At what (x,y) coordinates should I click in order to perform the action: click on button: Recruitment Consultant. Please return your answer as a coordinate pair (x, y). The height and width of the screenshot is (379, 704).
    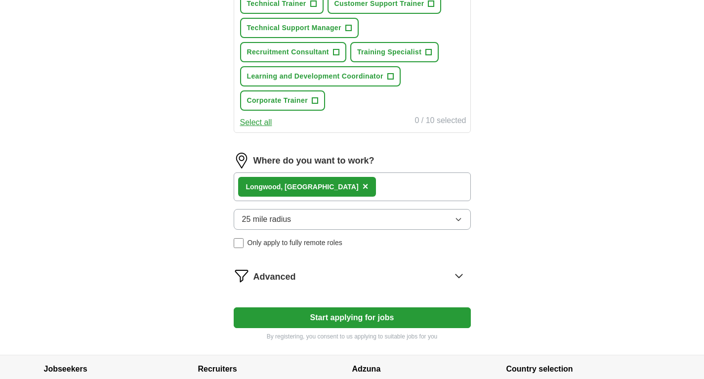
    Looking at the image, I should click on (293, 52).